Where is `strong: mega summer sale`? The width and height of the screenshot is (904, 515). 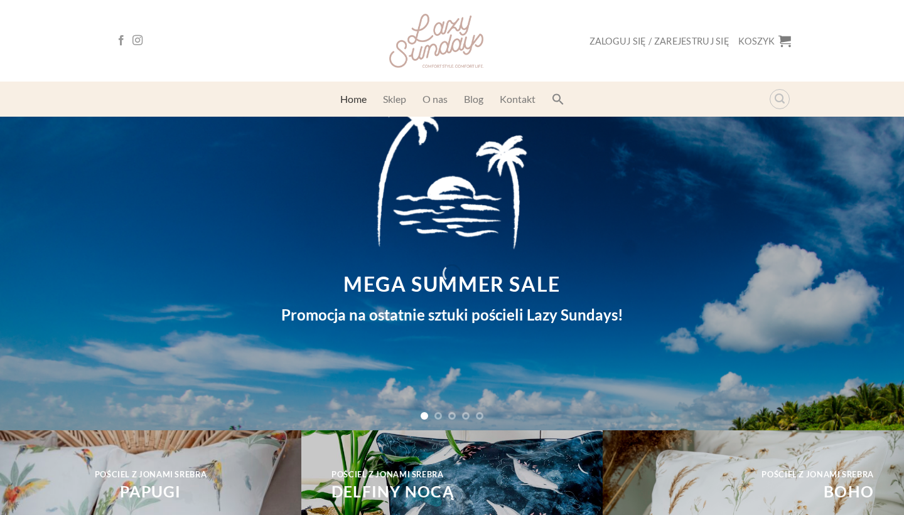
strong: mega summer sale is located at coordinates (452, 284).